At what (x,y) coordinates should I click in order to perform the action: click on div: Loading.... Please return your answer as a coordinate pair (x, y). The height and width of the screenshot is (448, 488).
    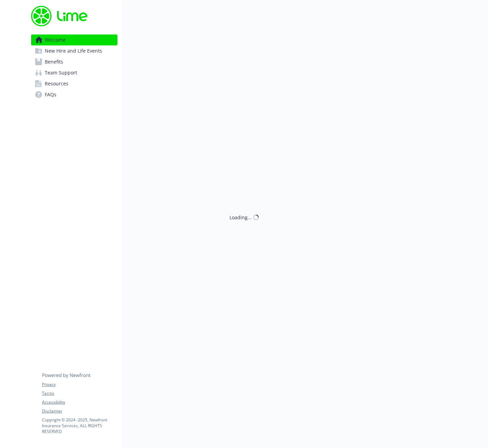
    Looking at the image, I should click on (241, 218).